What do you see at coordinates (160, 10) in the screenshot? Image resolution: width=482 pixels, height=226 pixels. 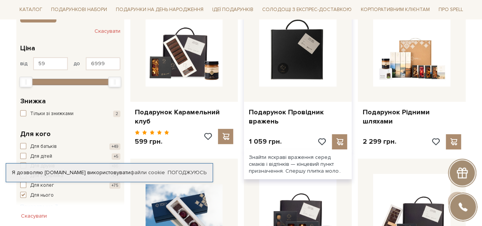 I see `span: Подарунки на День народження` at bounding box center [160, 10].